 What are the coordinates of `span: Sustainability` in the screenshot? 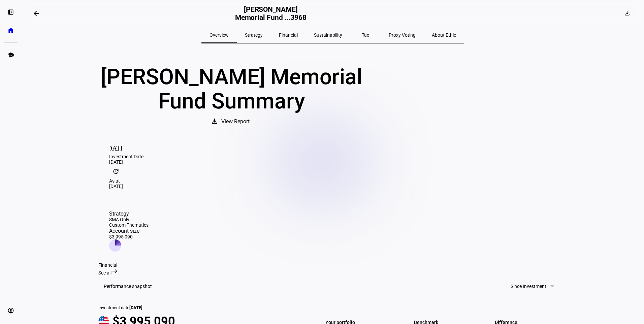 It's located at (328, 35).